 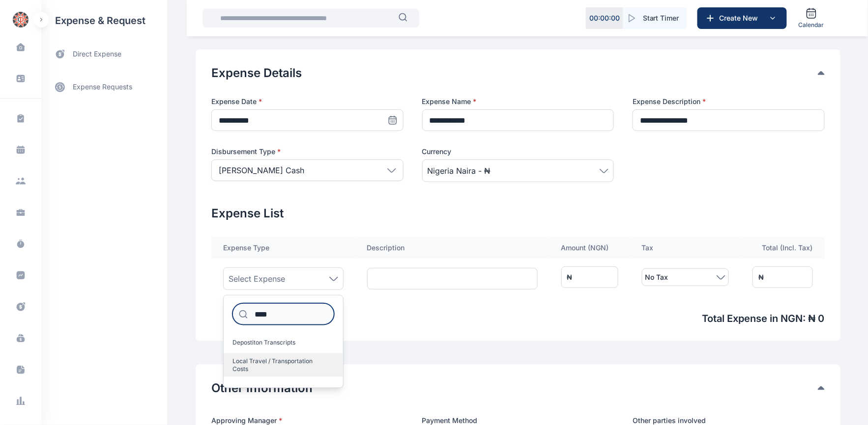 I want to click on h2: Expense List, so click(x=518, y=214).